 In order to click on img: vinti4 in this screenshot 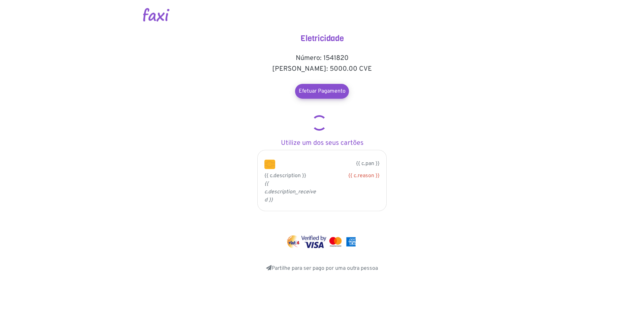, I will do `click(293, 242)`.